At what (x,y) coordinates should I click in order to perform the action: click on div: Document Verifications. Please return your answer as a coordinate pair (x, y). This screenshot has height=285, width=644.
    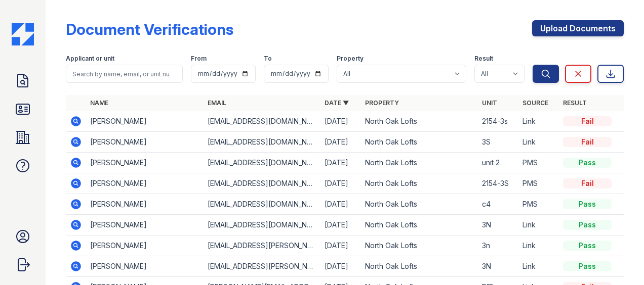
    Looking at the image, I should click on (149, 29).